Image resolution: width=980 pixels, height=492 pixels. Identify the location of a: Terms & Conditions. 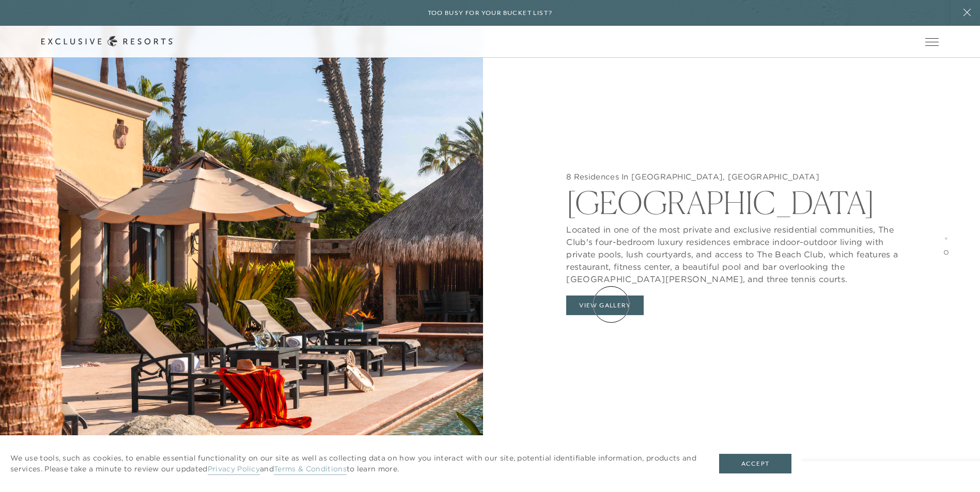
(310, 469).